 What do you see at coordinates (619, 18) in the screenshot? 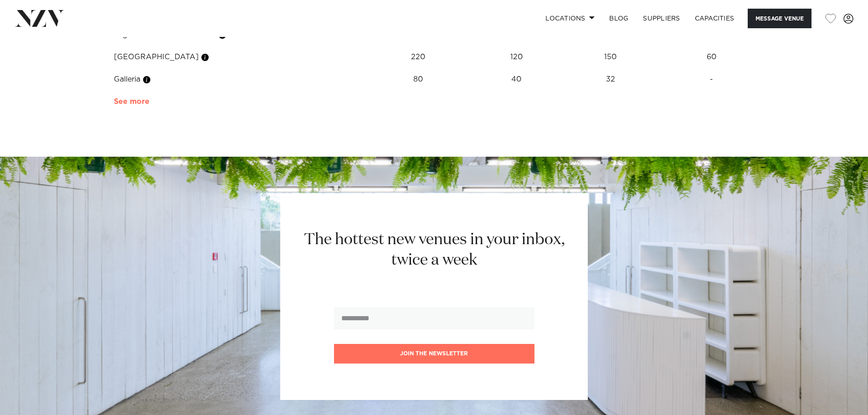
I see `a: BLOG` at bounding box center [619, 18].